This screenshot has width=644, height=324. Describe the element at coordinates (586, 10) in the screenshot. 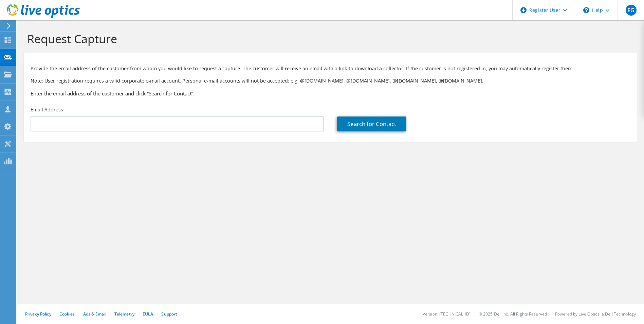

I see `svg: \n` at that location.